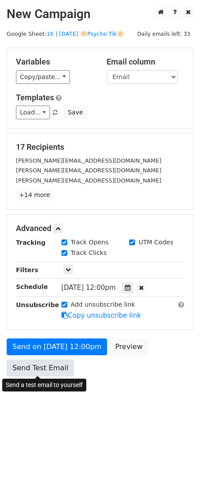 Image resolution: width=200 pixels, height=490 pixels. What do you see at coordinates (89, 253) in the screenshot?
I see `label: Track Clicks` at bounding box center [89, 253].